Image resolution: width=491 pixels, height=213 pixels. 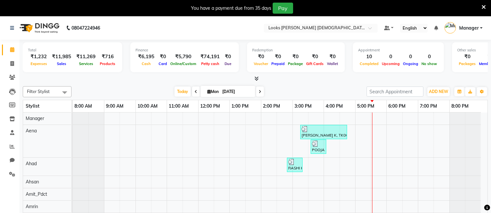 I want to click on div: ₹6,195, so click(x=146, y=57).